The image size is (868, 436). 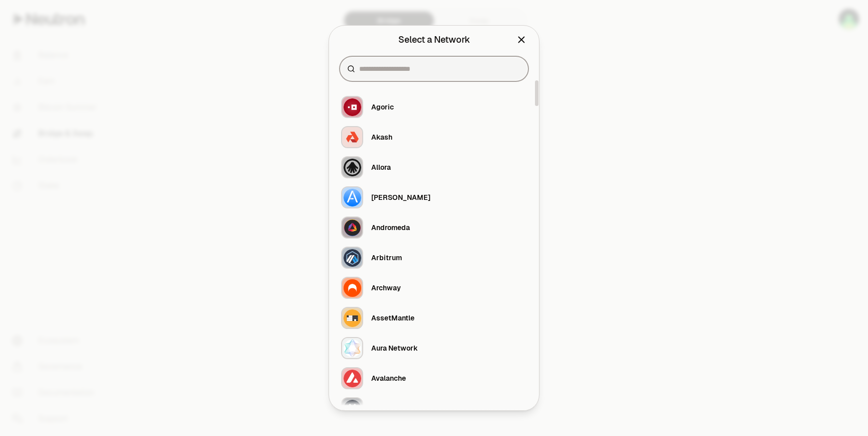 I want to click on img: Akash Logo, so click(x=352, y=137).